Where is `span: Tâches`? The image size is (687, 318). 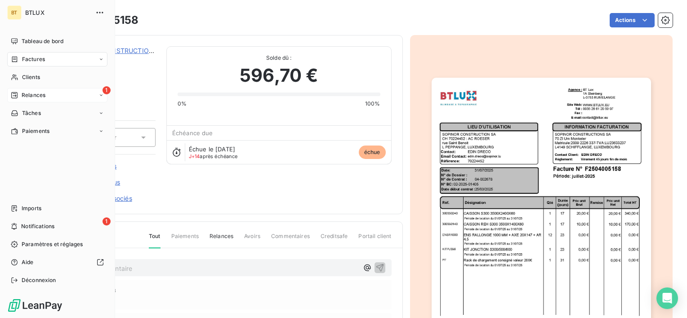
span: Tâches is located at coordinates (31, 113).